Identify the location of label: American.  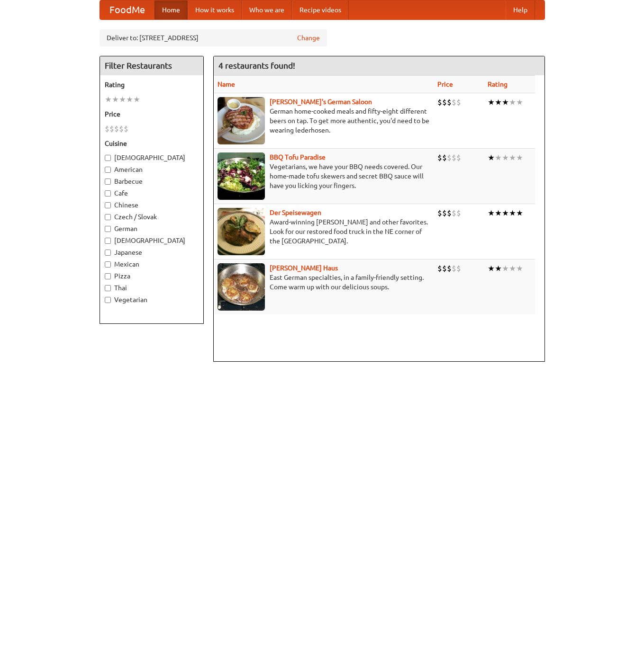
(152, 170).